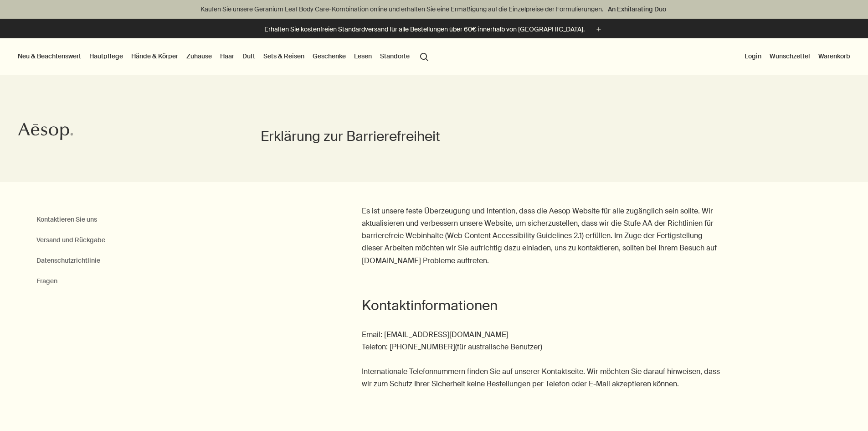 This screenshot has width=868, height=431. What do you see at coordinates (249, 56) in the screenshot?
I see `a: Duft` at bounding box center [249, 56].